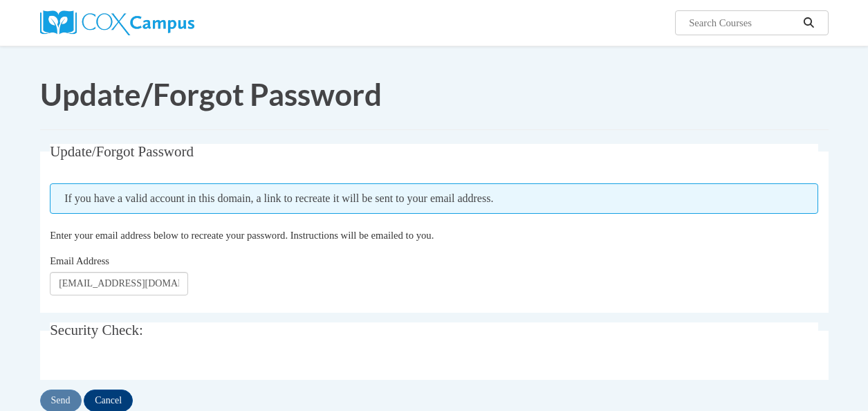 Image resolution: width=868 pixels, height=411 pixels. I want to click on img: Cox Campus, so click(117, 23).